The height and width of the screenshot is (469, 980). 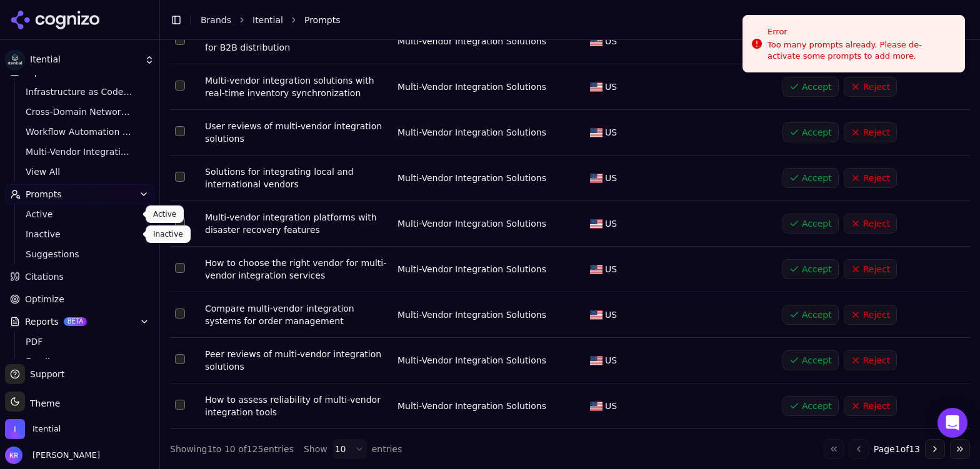 I want to click on span: entries, so click(x=387, y=449).